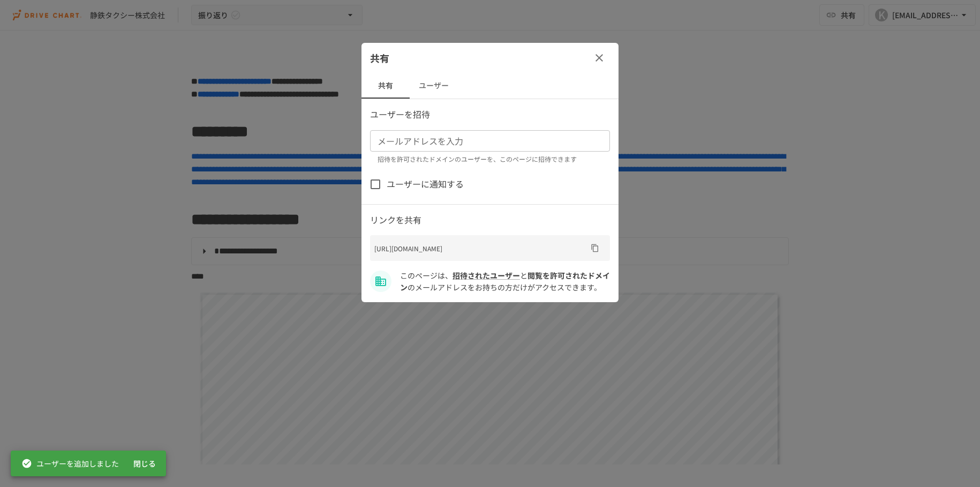  I want to click on p: このページは、 と のメールアドレスをお持ちの方だけがアクセスできます。, so click(505, 282).